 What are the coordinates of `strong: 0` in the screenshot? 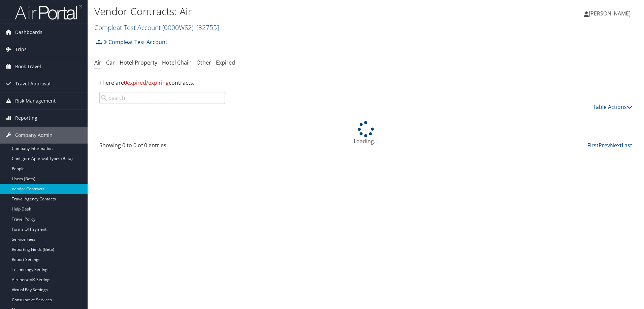 It's located at (125, 83).